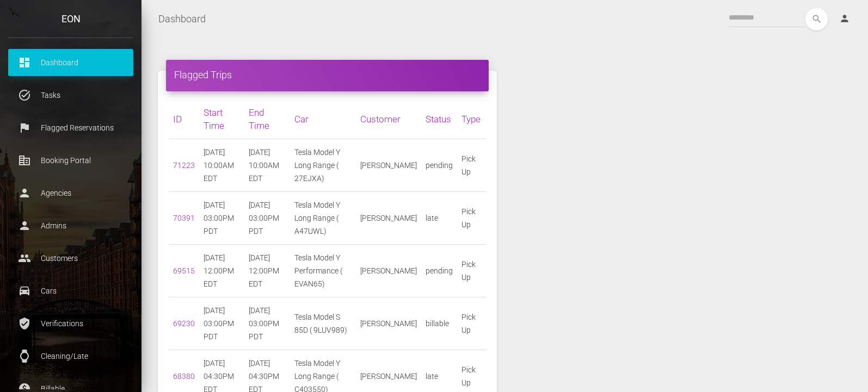 This screenshot has height=392, width=868. Describe the element at coordinates (184, 218) in the screenshot. I see `a: 70391` at that location.